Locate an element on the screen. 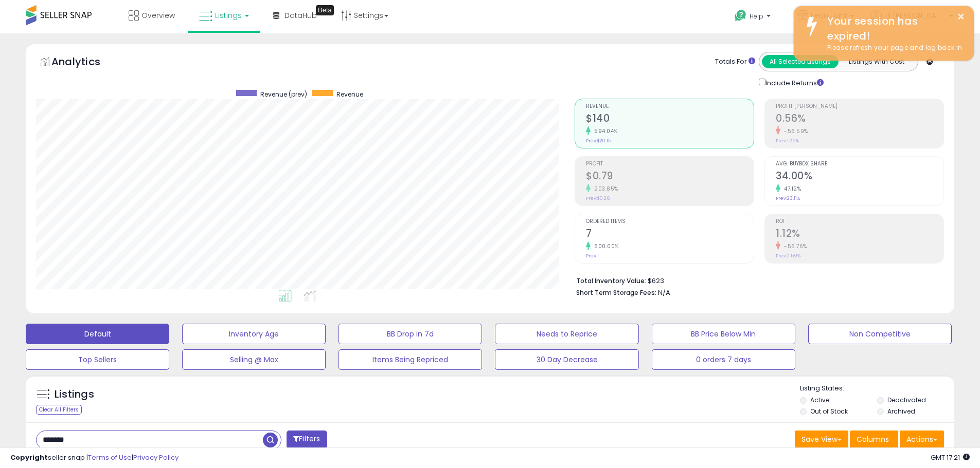 Image resolution: width=980 pixels, height=468 pixels. small: Prev: $0.26 is located at coordinates (598, 198).